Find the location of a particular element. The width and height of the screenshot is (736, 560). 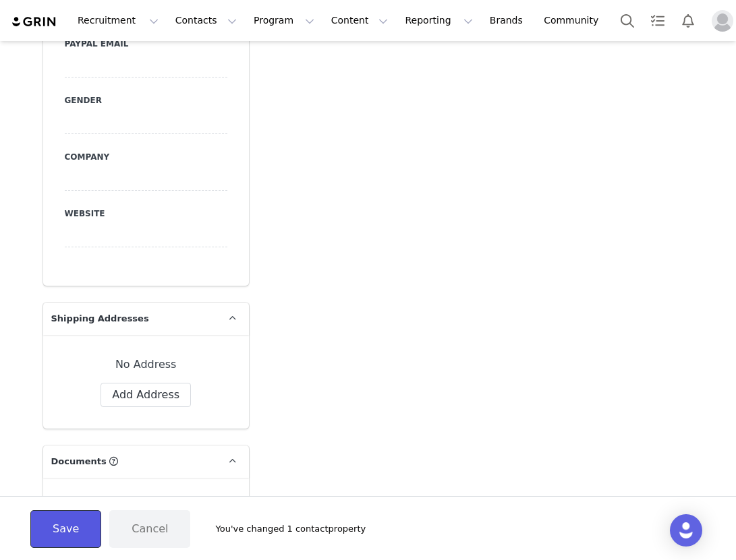

a: Tasks is located at coordinates (657, 20).